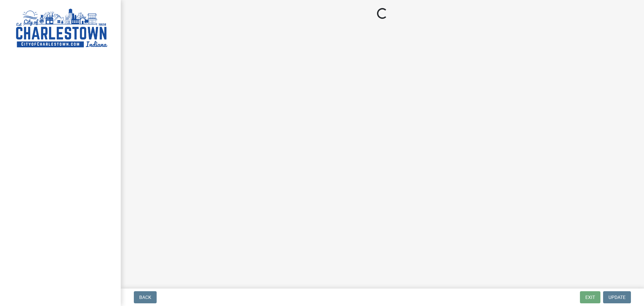 This screenshot has width=644, height=306. Describe the element at coordinates (590, 297) in the screenshot. I see `button: Exit` at that location.